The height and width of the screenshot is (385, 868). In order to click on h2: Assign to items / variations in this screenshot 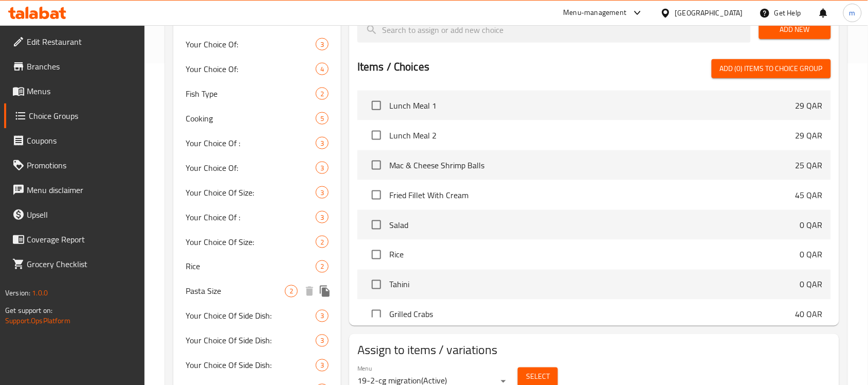, I will do `click(594, 350)`.